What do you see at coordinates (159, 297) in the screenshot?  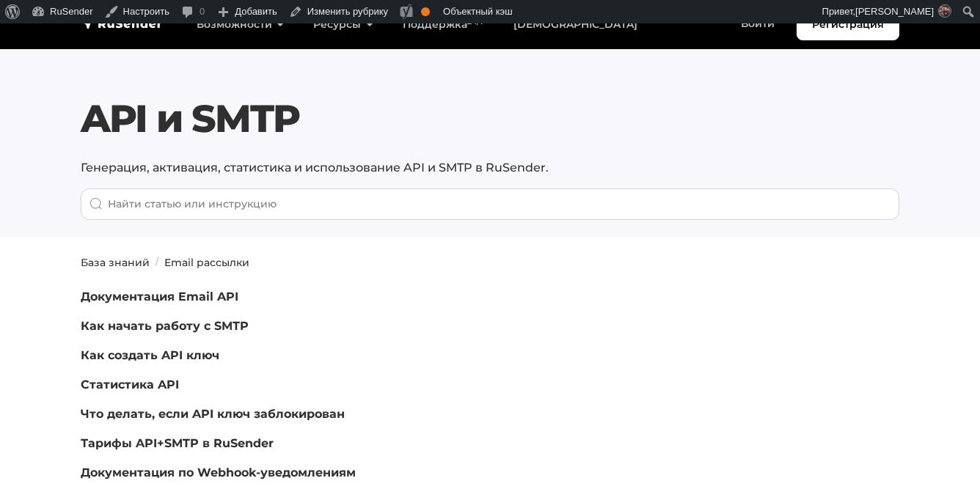 I see `a: Документация Email API` at bounding box center [159, 297].